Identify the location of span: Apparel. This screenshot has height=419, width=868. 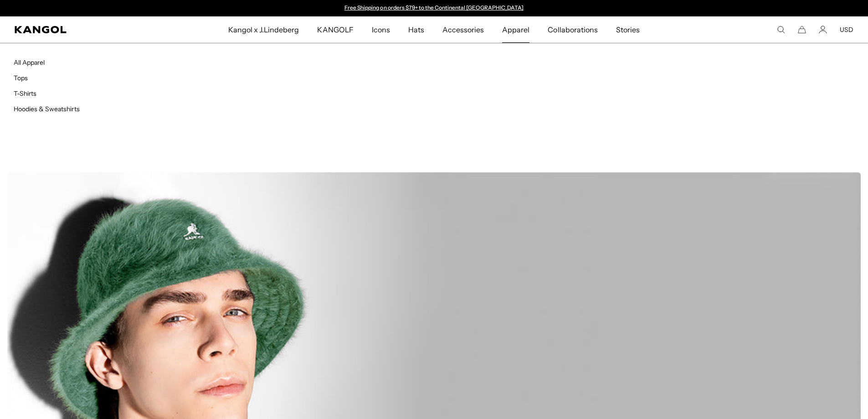
(516, 30).